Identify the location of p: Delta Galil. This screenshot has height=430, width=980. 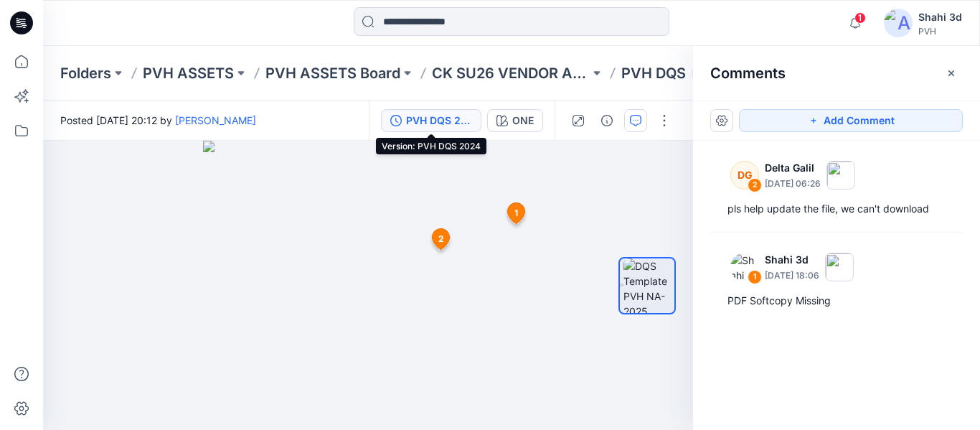
(793, 168).